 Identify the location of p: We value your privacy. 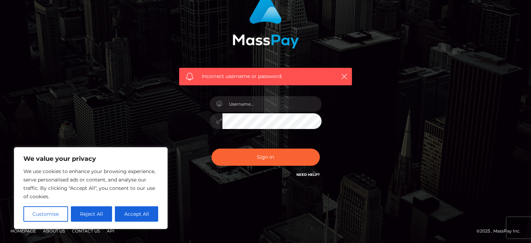
(91, 158).